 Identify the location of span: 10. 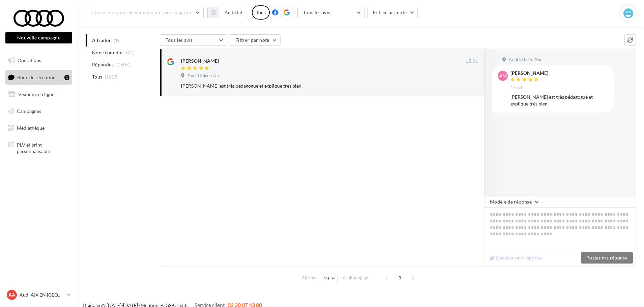
(327, 278).